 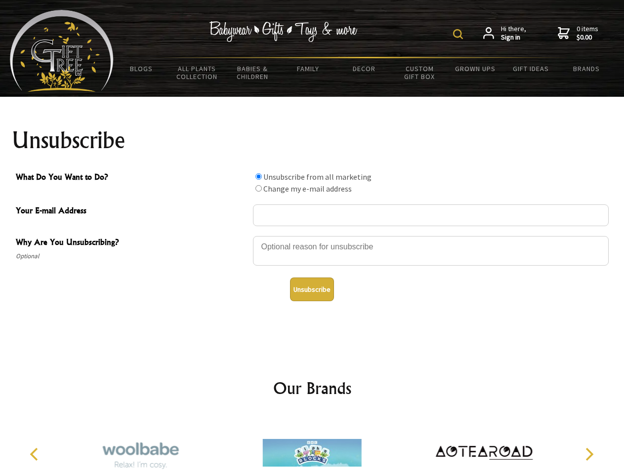 What do you see at coordinates (587, 69) in the screenshot?
I see `a: Brands` at bounding box center [587, 69].